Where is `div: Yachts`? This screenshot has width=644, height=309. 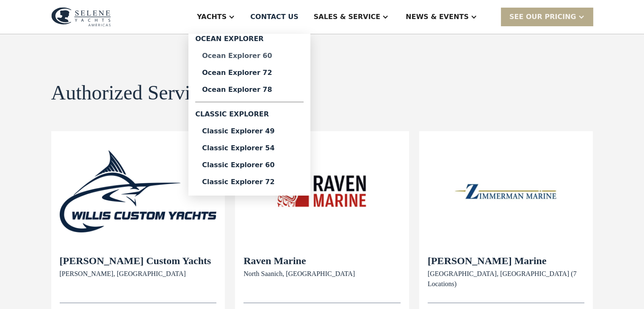 div: Yachts is located at coordinates (211, 17).